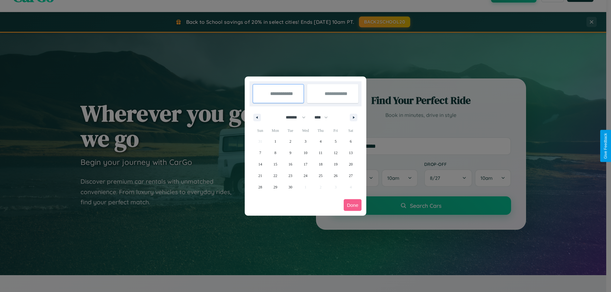 The width and height of the screenshot is (611, 292). What do you see at coordinates (350, 153) in the screenshot?
I see `span: 13` at bounding box center [350, 153].